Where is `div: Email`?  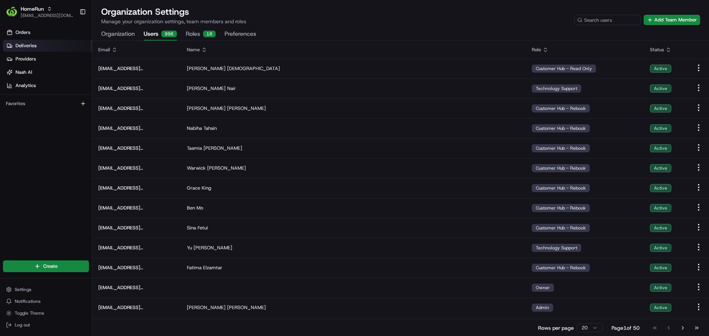
div: Email is located at coordinates (137, 50).